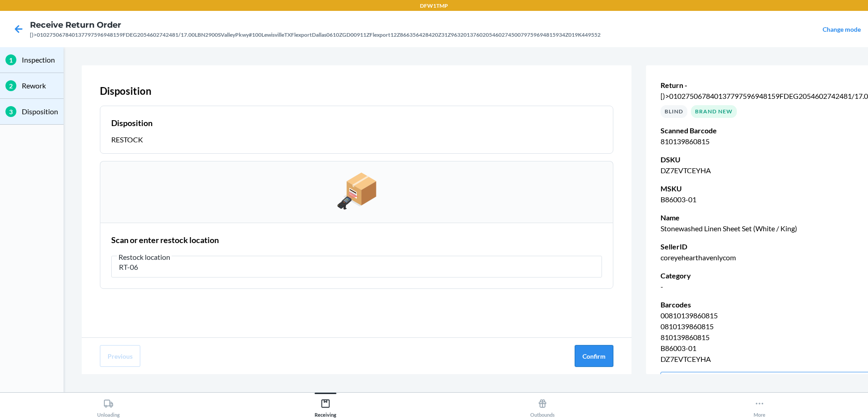 Image resolution: width=868 pixels, height=419 pixels. Describe the element at coordinates (542, 406) in the screenshot. I see `div: Outbounds` at that location.